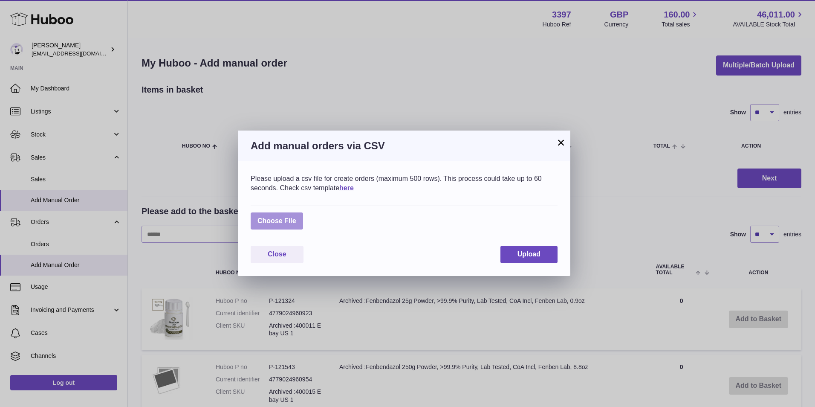  Describe the element at coordinates (346, 188) in the screenshot. I see `a: here` at that location.